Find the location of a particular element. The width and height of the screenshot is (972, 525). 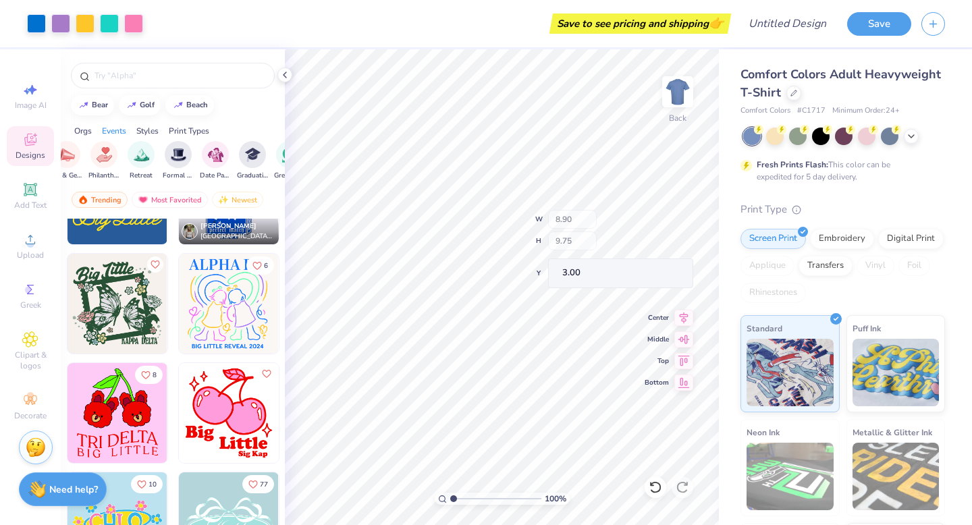

span: Greek is located at coordinates (30, 305).